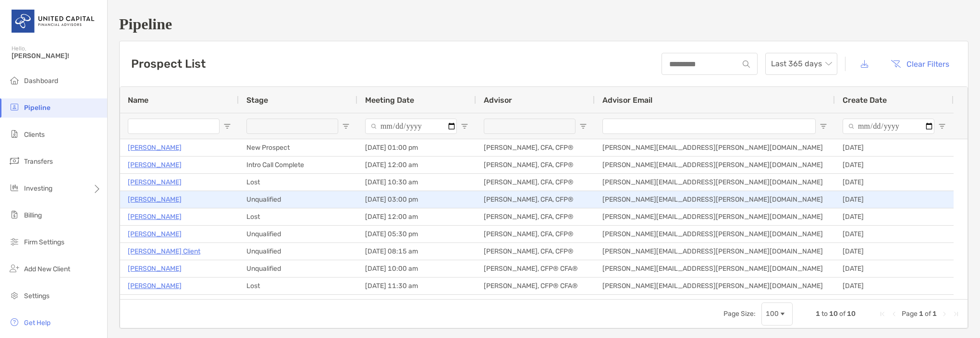 This screenshot has width=980, height=338. I want to click on span: Name, so click(138, 100).